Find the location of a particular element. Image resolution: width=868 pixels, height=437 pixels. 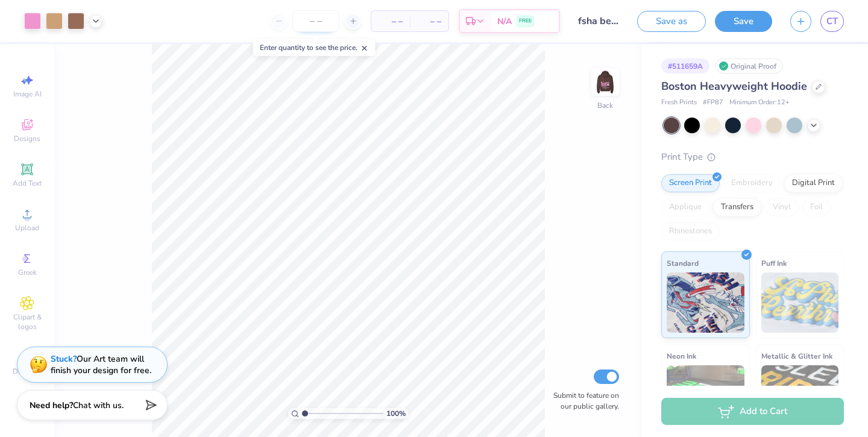

span: Chat with us. is located at coordinates (98, 405).